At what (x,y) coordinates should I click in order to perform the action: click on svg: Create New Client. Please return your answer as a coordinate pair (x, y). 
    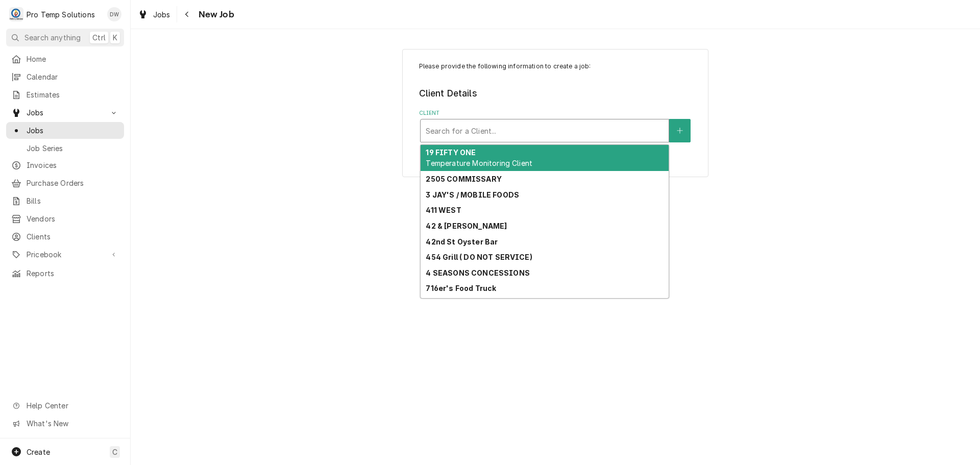
    Looking at the image, I should click on (680, 131).